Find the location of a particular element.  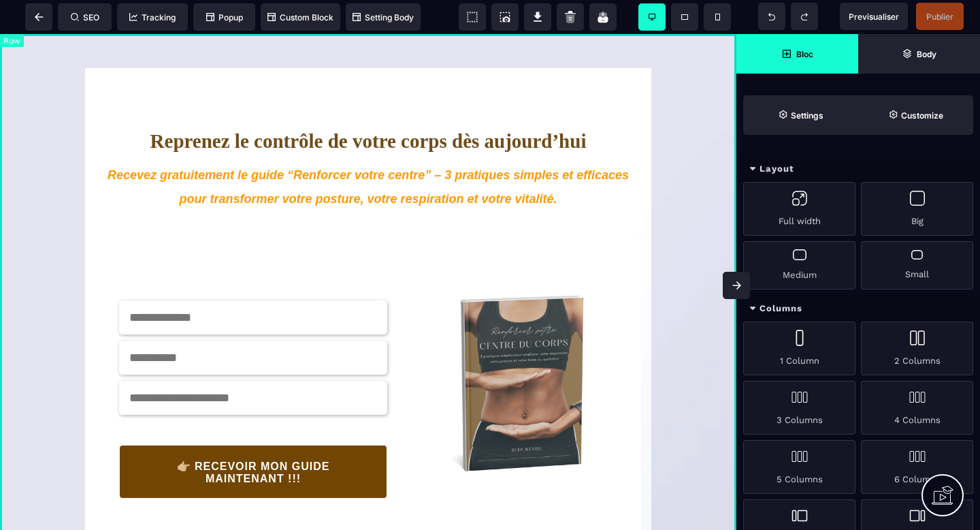

div: Full width is located at coordinates (799, 208).